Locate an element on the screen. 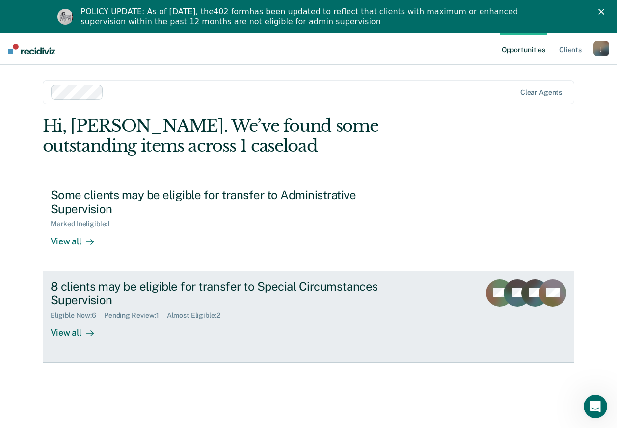  div: Pending Review : 1 is located at coordinates (135, 315).